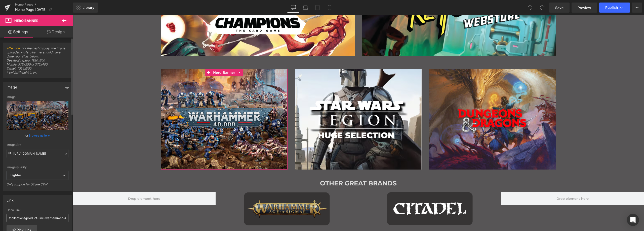 The width and height of the screenshot is (644, 231). What do you see at coordinates (167, 57) in the screenshot?
I see `a: Expand / Collapse` at bounding box center [167, 57].